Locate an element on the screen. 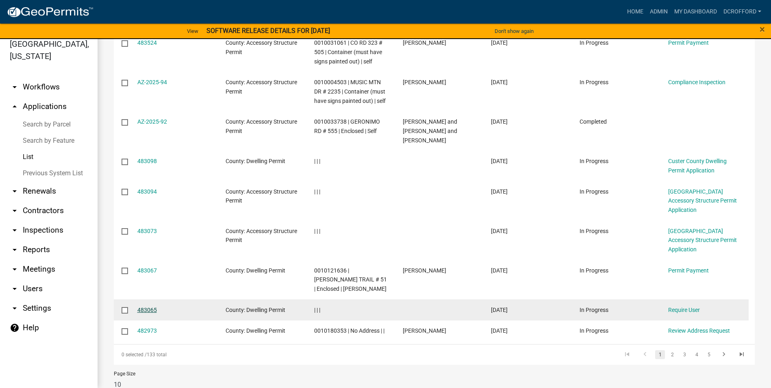 The image size is (771, 388). a: 483098 is located at coordinates (147, 161).